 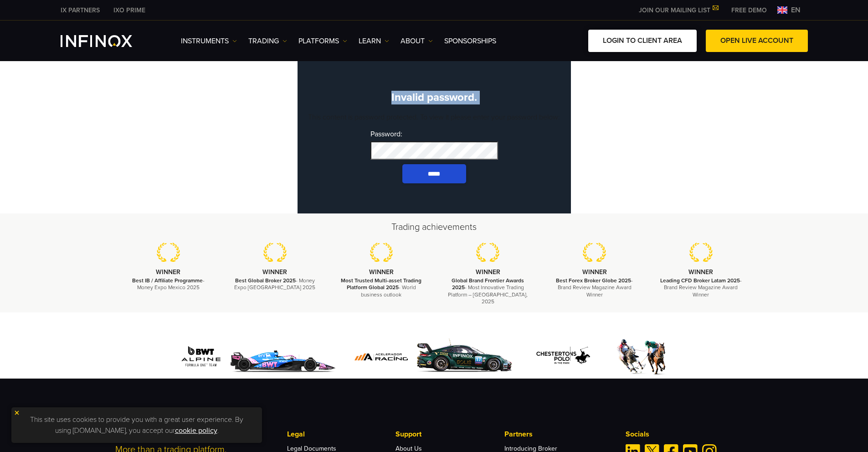 What do you see at coordinates (757, 41) in the screenshot?
I see `a: OPEN LIVE ACCOUNT` at bounding box center [757, 41].